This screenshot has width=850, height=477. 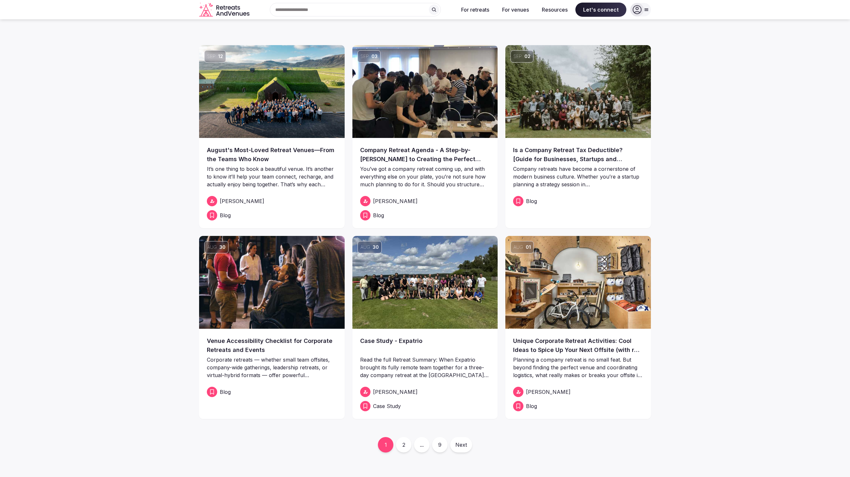 I want to click on img: Unique Corporate Retreat Activities: Cool Ideas to Spice Up Your Next Offsite (with real world ex..., so click(x=578, y=283).